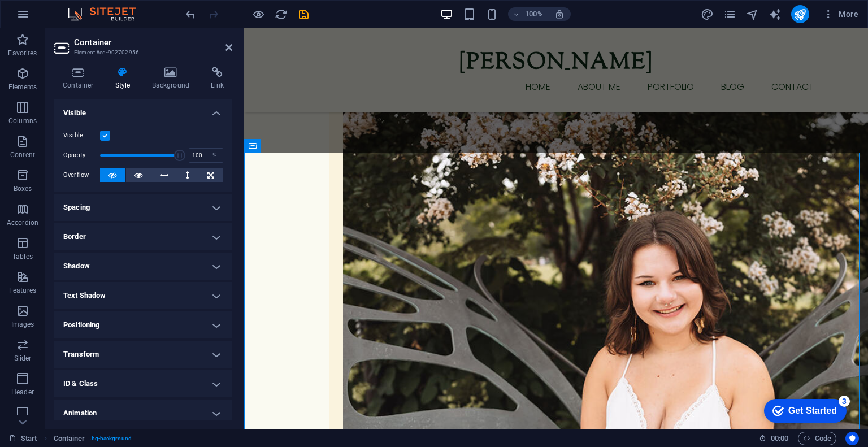 The image size is (868, 447). What do you see at coordinates (153, 42) in the screenshot?
I see `h2: Container` at bounding box center [153, 42].